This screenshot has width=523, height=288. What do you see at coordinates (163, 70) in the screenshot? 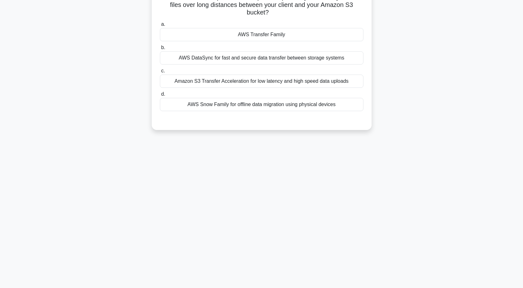
I see `span: c.` at bounding box center [163, 70].